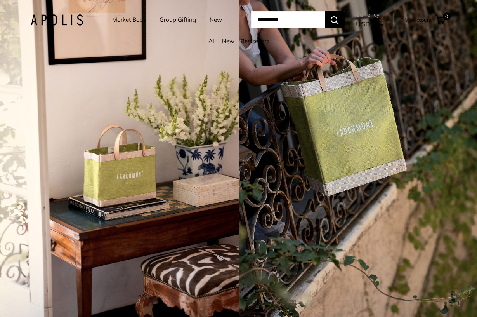 This screenshot has width=477, height=317. Describe the element at coordinates (418, 20) in the screenshot. I see `a: My Account` at that location.